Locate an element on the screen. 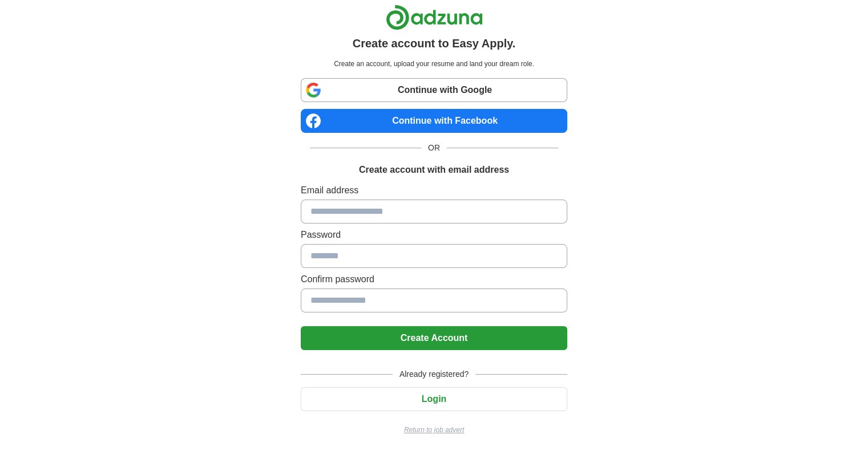 Image resolution: width=868 pixels, height=451 pixels. button: Login is located at coordinates (434, 399).